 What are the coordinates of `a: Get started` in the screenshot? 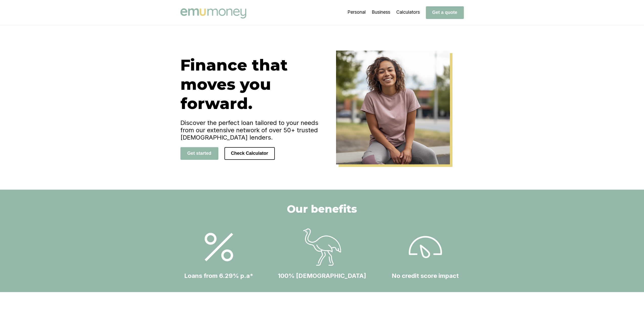 It's located at (200, 153).